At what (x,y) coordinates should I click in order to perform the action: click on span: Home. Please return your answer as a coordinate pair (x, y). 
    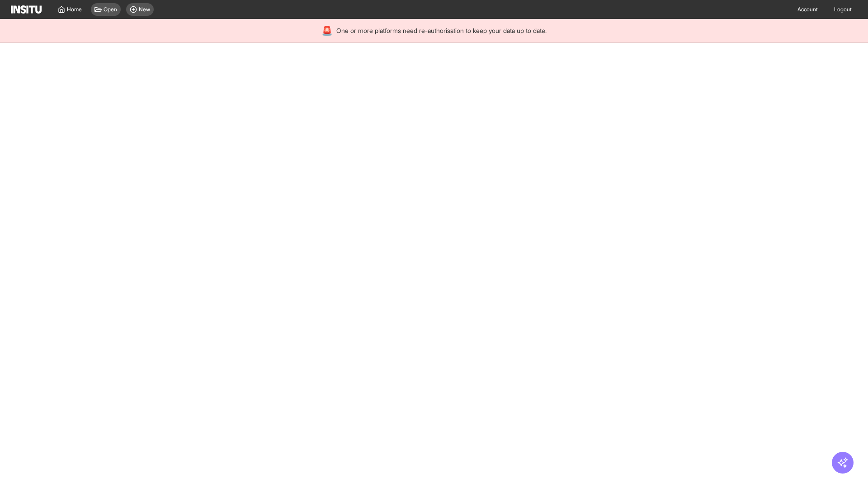
    Looking at the image, I should click on (74, 10).